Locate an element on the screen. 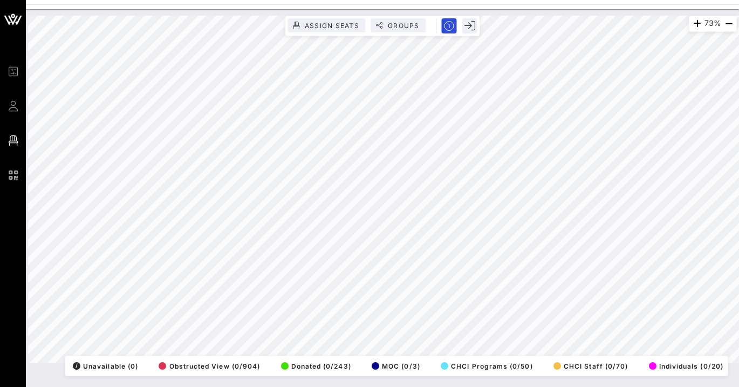 The height and width of the screenshot is (387, 739). span: Assign Seats is located at coordinates (332, 25).